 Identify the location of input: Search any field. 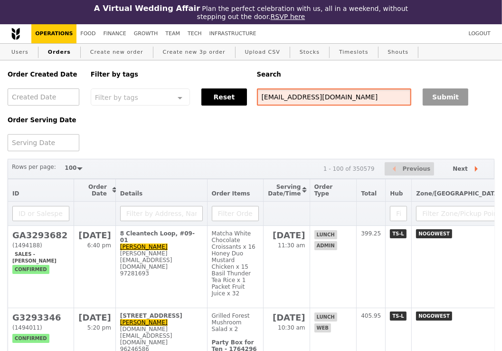
(335, 97).